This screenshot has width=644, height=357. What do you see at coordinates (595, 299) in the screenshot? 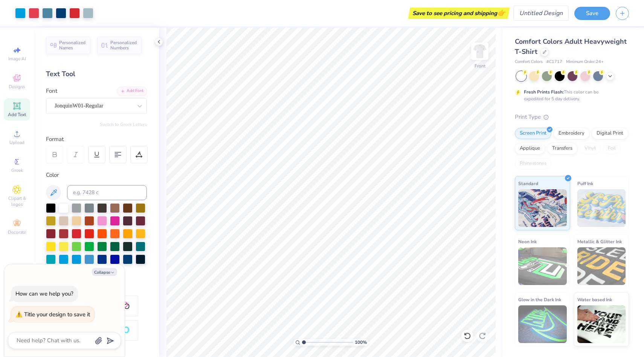
I see `span: Water based Ink` at bounding box center [595, 299].